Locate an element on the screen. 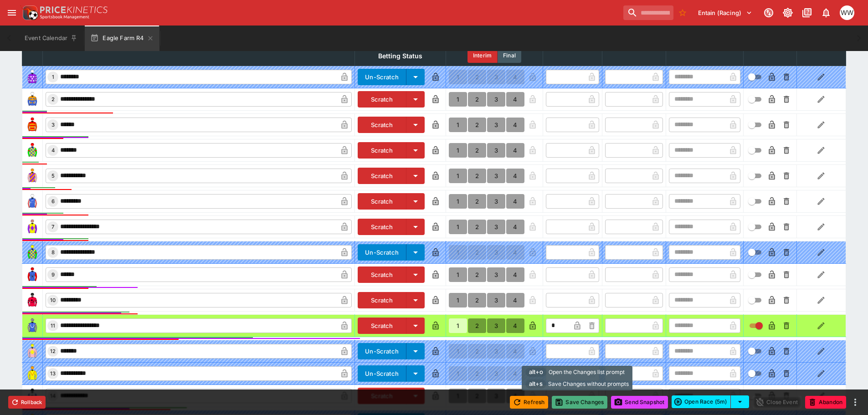 The height and width of the screenshot is (415, 868). span: Betting Status is located at coordinates (400, 56).